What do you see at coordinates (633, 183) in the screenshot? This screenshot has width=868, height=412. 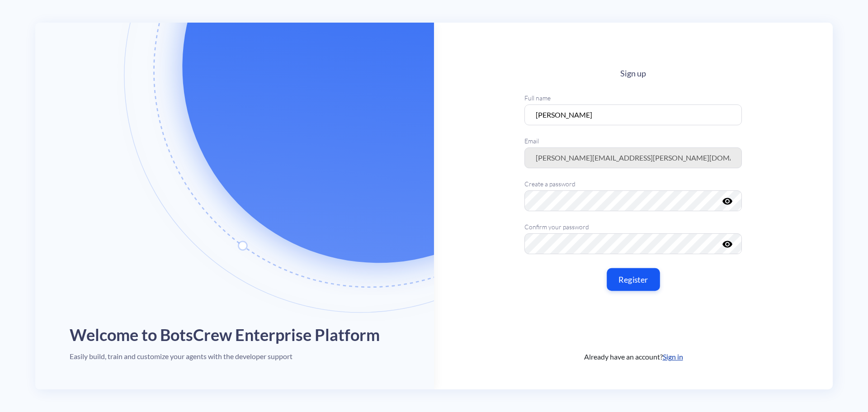 I see `label: Create a password` at bounding box center [633, 183].